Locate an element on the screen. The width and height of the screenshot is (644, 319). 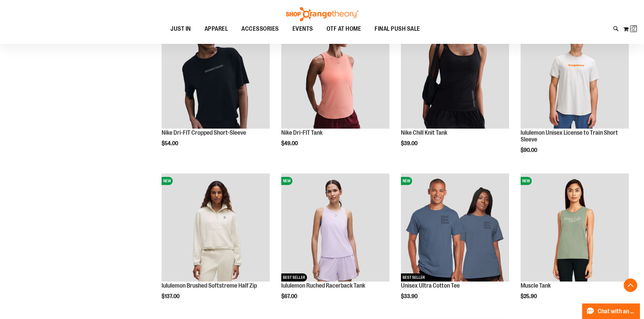
a: Nike Dri-FIT Cropped Short-Sleeve is located at coordinates (204, 133).